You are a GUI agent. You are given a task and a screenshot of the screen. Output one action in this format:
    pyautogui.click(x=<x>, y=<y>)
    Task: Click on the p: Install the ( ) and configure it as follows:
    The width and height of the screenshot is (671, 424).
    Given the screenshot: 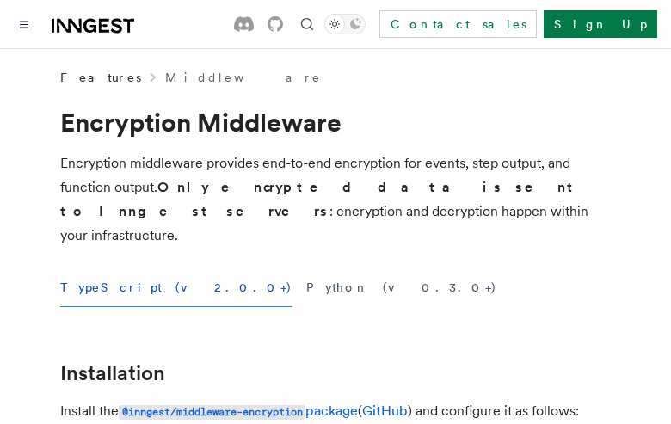 What is the action you would take?
    pyautogui.click(x=336, y=411)
    